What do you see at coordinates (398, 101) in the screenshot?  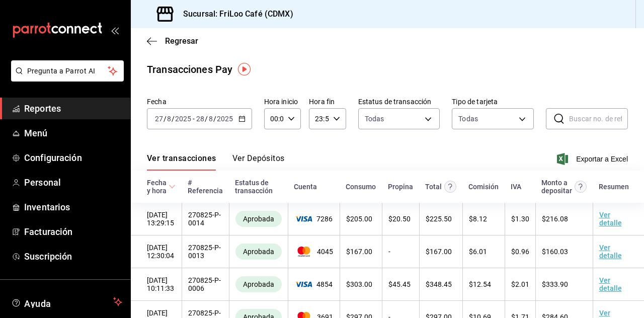 I see `label: Estatus de transacción` at bounding box center [398, 101].